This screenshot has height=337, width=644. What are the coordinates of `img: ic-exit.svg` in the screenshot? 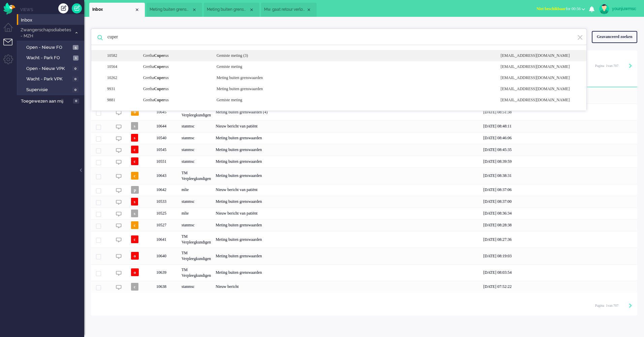 It's located at (580, 37).